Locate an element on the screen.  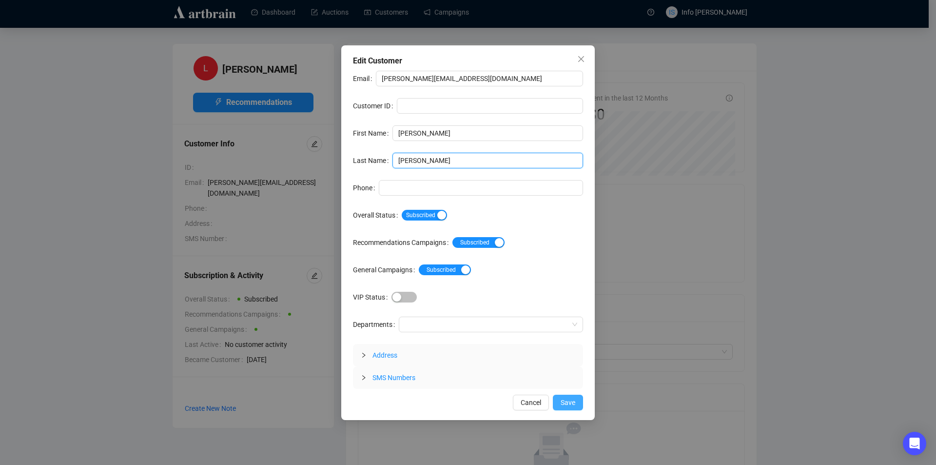
span: Cancel is located at coordinates (531, 402).